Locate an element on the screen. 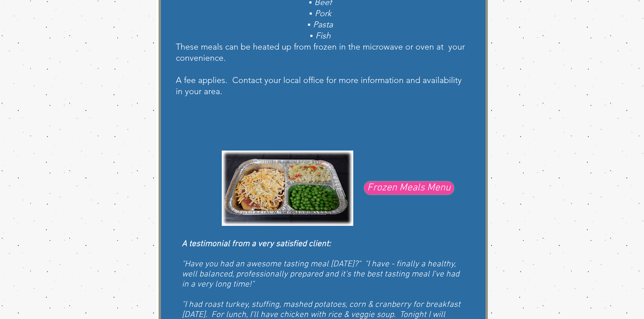 The image size is (644, 319). img: Chicken Parm FRZ Dinner.jpg is located at coordinates (287, 188).